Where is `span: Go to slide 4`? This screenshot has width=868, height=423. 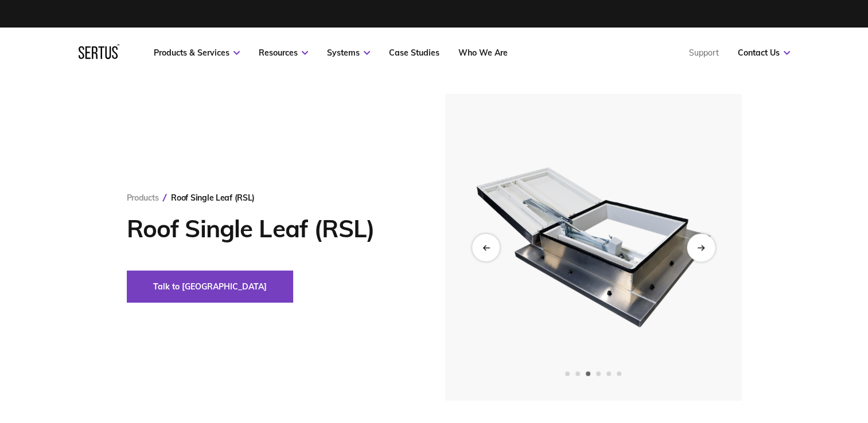 span: Go to slide 4 is located at coordinates (599, 374).